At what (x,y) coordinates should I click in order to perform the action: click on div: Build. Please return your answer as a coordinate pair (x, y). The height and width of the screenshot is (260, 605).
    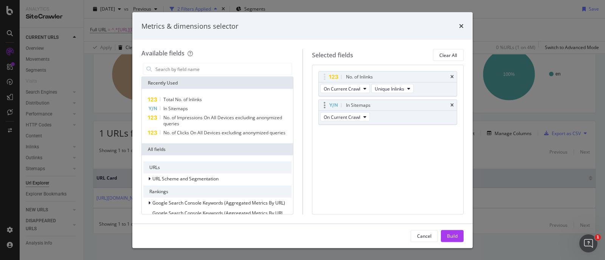
    Looking at the image, I should click on (452, 236).